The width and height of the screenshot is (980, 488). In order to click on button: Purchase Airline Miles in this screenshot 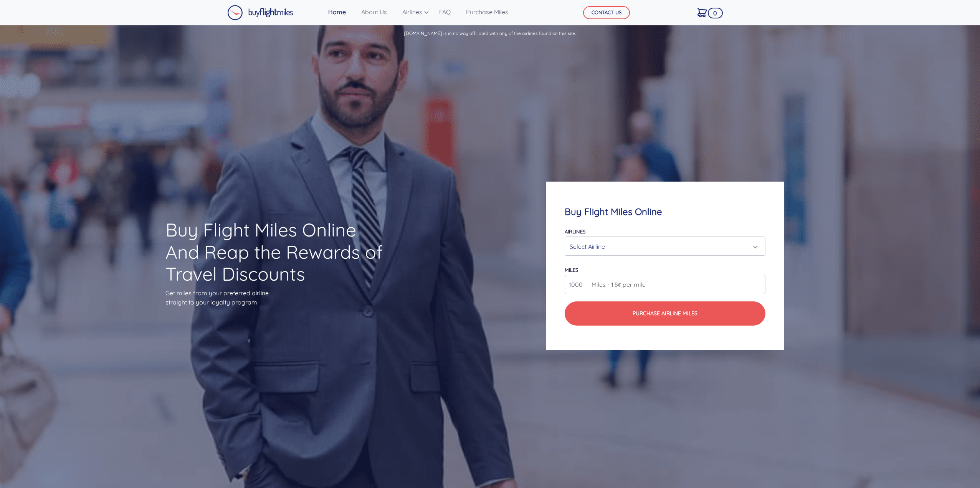, I will do `click(665, 314)`.